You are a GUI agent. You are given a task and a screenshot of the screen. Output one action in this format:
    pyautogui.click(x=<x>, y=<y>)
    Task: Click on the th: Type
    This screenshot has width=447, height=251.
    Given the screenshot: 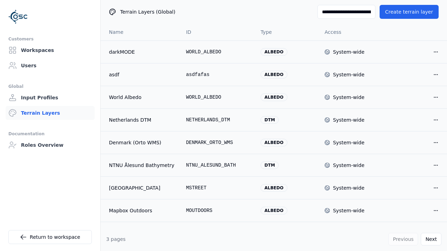 What is the action you would take?
    pyautogui.click(x=287, y=32)
    